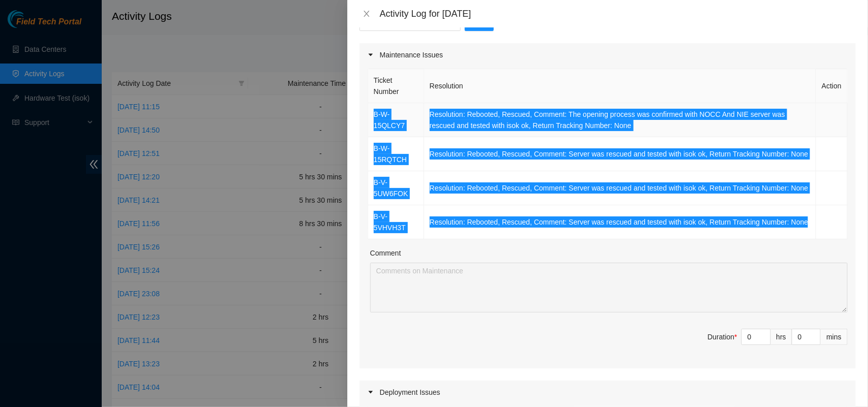 The height and width of the screenshot is (407, 868). What do you see at coordinates (834, 337) in the screenshot?
I see `div: mins` at bounding box center [834, 337].